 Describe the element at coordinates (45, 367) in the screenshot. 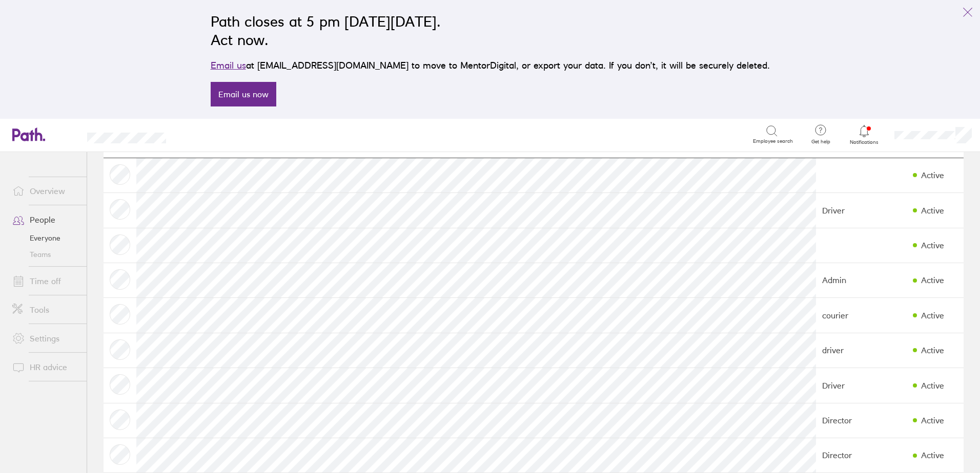

I see `a: HR advice` at that location.